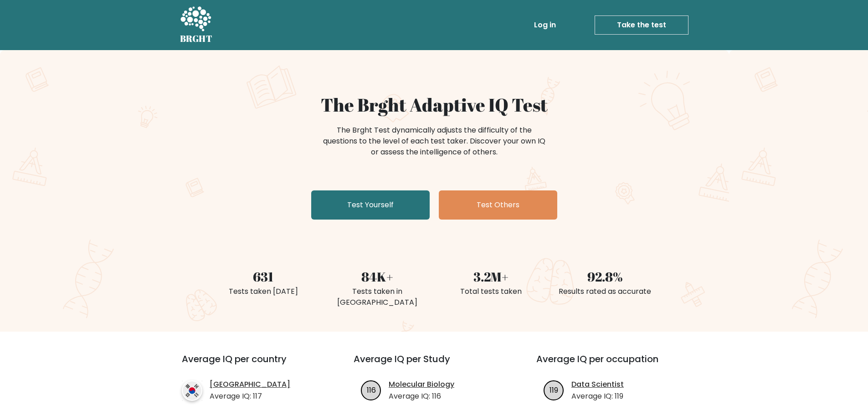  I want to click on div: 631, so click(263, 277).